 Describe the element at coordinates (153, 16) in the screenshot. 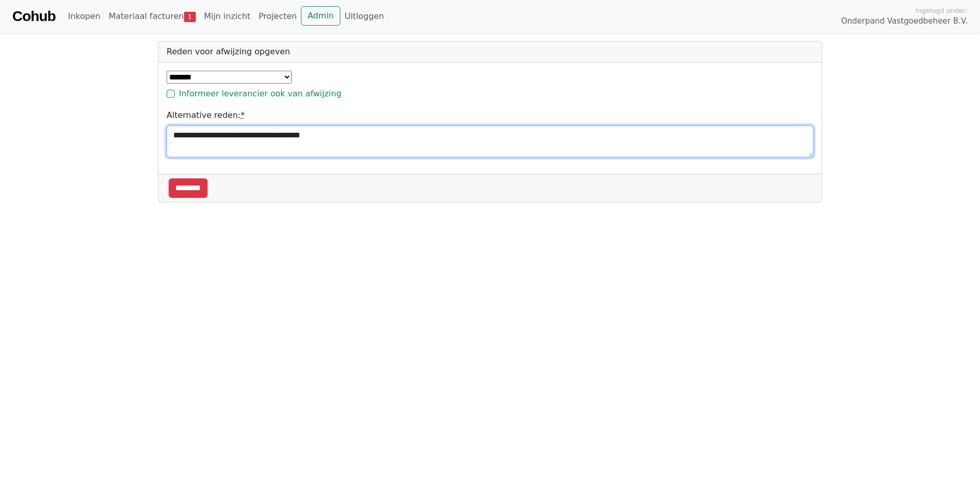

I see `a: Materiaal facturen1` at that location.